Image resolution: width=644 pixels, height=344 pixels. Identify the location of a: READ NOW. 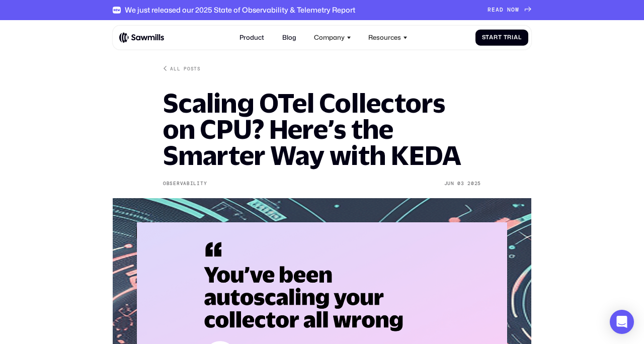
(509, 10).